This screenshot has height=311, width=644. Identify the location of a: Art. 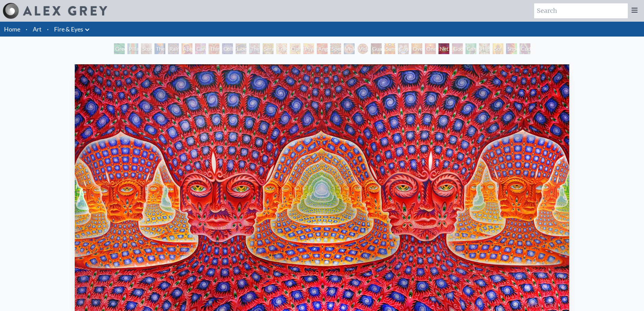
(37, 29).